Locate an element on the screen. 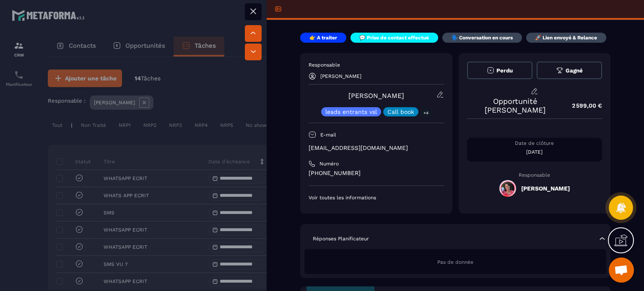  span: Gagné is located at coordinates (574, 71).